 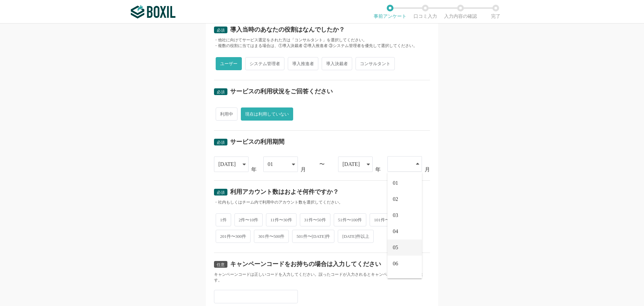 What do you see at coordinates (322, 46) in the screenshot?
I see `div: ・複数の役割に当てはまる場合は、①導入決裁者 ②導入推進者 ③システム管理者を優先して選択してください。` at bounding box center [322, 46].